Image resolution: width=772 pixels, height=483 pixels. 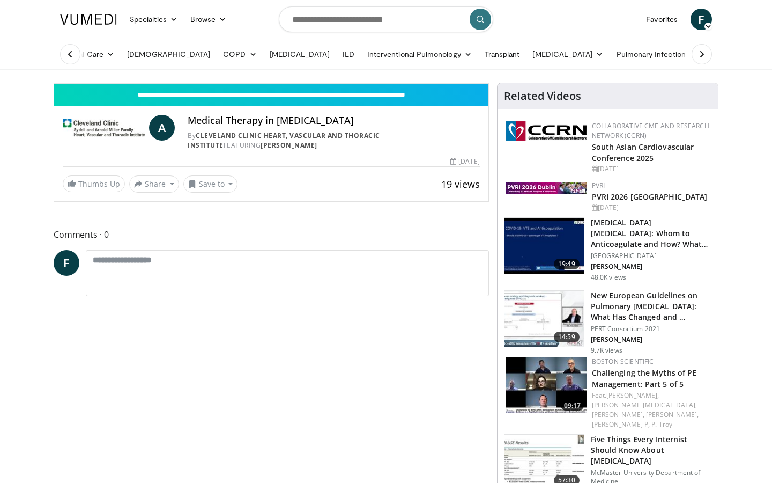 I want to click on a: Thumbs Up, so click(x=94, y=183).